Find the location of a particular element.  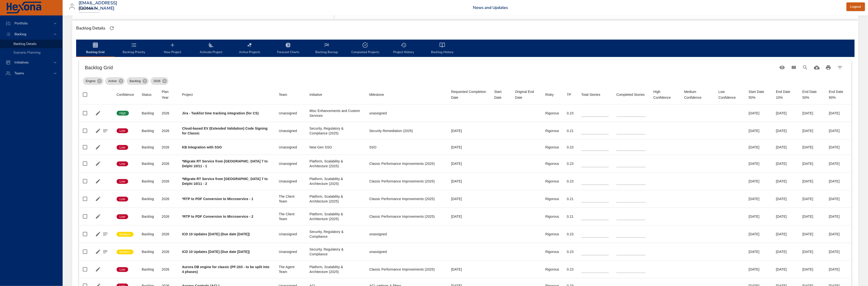

span: Team is located at coordinates (290, 95).